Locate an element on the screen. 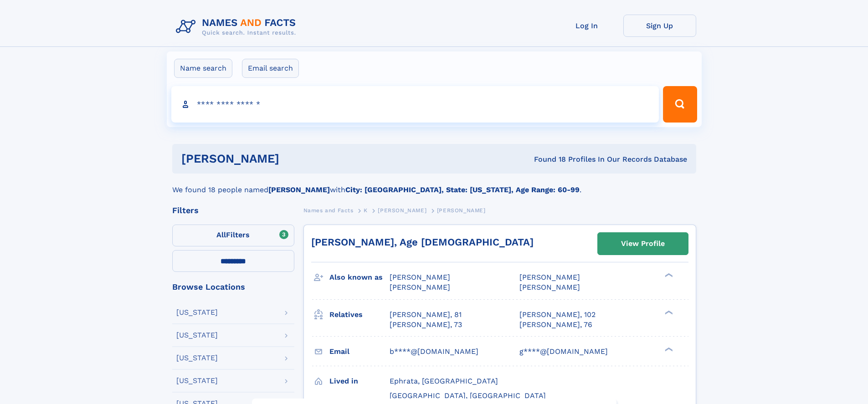  img: Logo Names and Facts is located at coordinates (238, 27).